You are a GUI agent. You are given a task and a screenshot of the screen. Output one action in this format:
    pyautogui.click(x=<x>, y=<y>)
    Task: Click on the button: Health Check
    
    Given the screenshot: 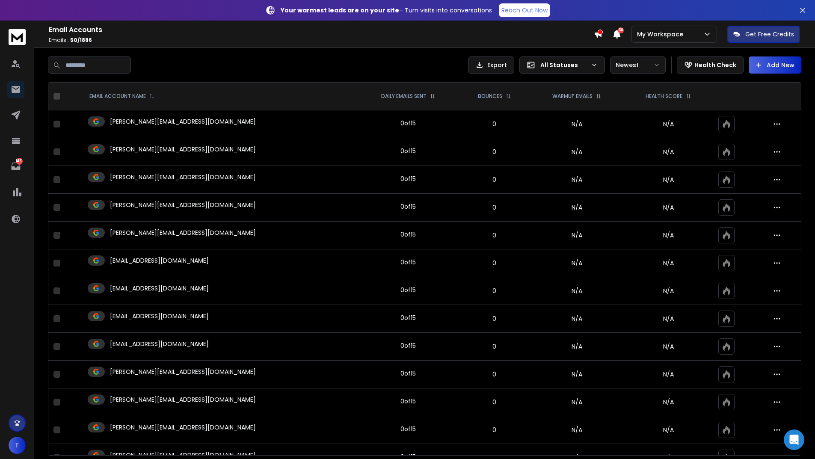 What is the action you would take?
    pyautogui.click(x=710, y=65)
    